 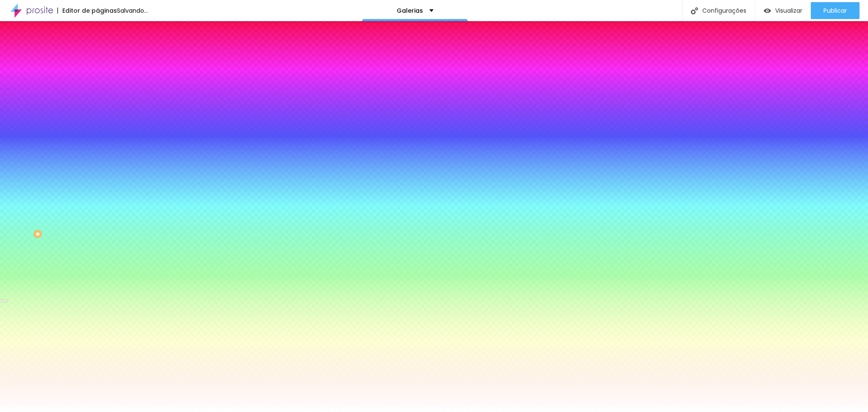 What do you see at coordinates (782, 11) in the screenshot?
I see `button: Visualizar` at bounding box center [782, 11].